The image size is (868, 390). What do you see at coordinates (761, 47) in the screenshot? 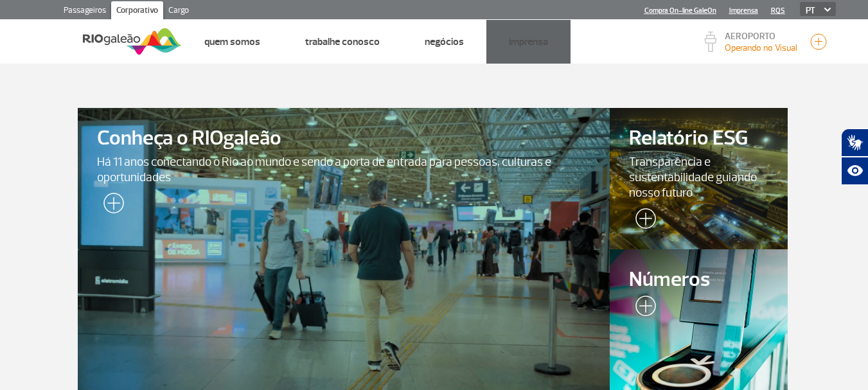
I see `p: Visibilidade de 9000m` at bounding box center [761, 47].